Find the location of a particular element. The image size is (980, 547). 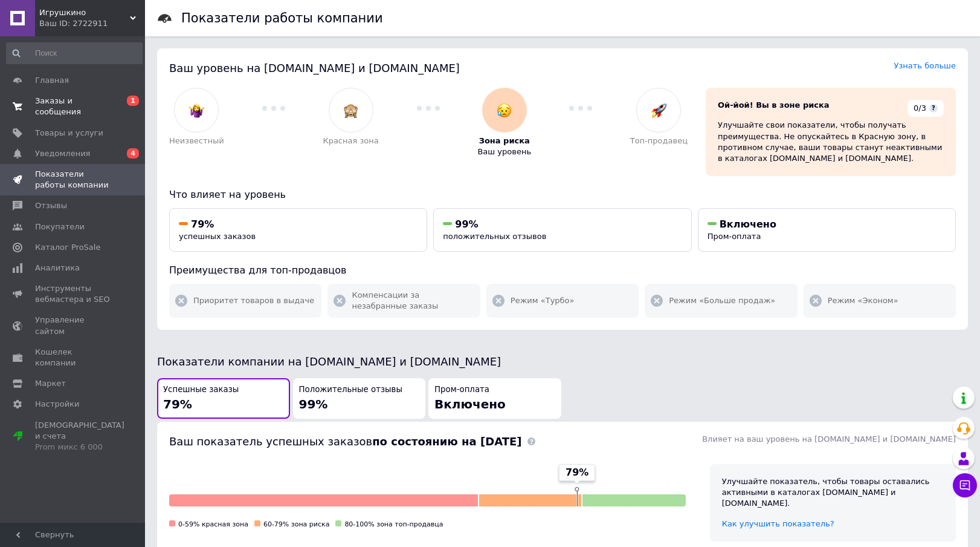

img: :see_no_evil: is located at coordinates (350, 110).